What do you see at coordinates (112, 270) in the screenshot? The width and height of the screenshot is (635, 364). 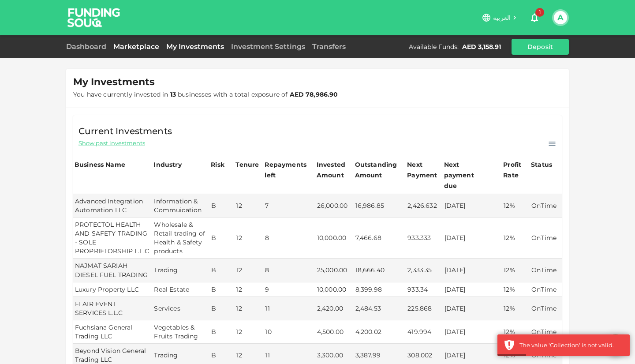 I see `td: NAJMAT SARIAH DIESEL FUEL TRADING` at bounding box center [112, 270].